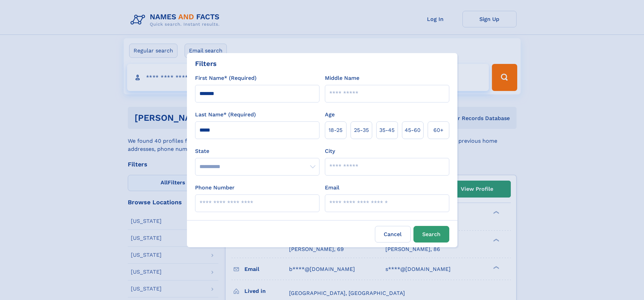  What do you see at coordinates (330, 115) in the screenshot?
I see `label: Age` at bounding box center [330, 115].